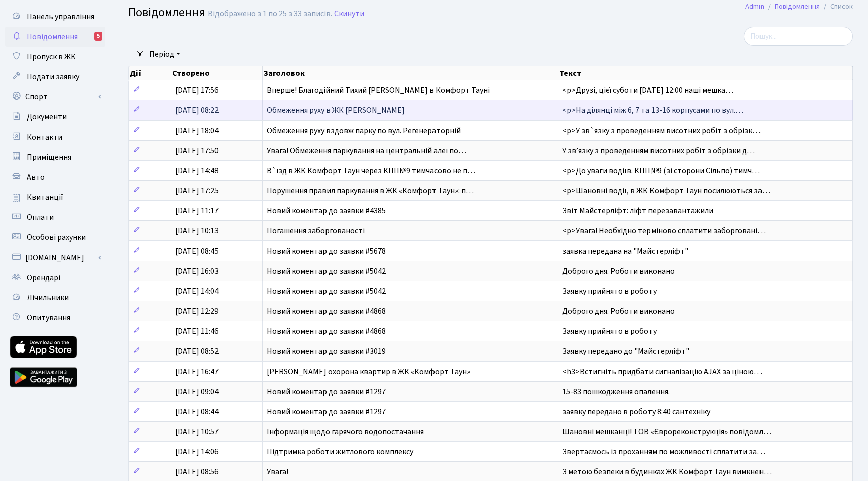 Image resolution: width=868 pixels, height=481 pixels. What do you see at coordinates (636, 411) in the screenshot?
I see `span: заявку передано в роботу 8:40 сантехніку` at bounding box center [636, 411].